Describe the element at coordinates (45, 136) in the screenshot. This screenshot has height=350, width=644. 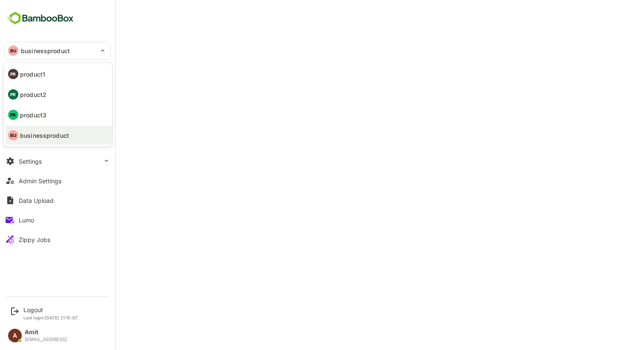
I see `p: businessproduct` at that location.